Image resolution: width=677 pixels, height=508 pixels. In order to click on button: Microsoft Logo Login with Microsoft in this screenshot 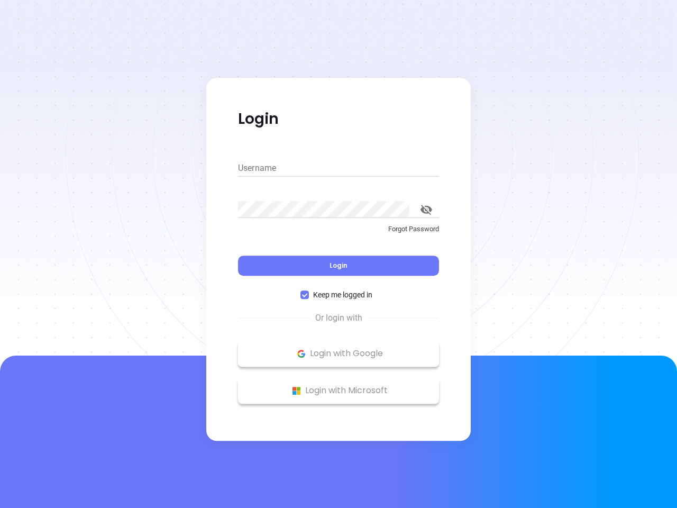, I will do `click(339, 390)`.